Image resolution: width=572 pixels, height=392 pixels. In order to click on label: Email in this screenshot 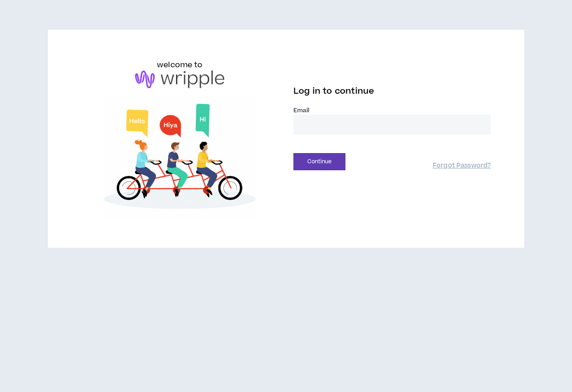, I will do `click(392, 110)`.